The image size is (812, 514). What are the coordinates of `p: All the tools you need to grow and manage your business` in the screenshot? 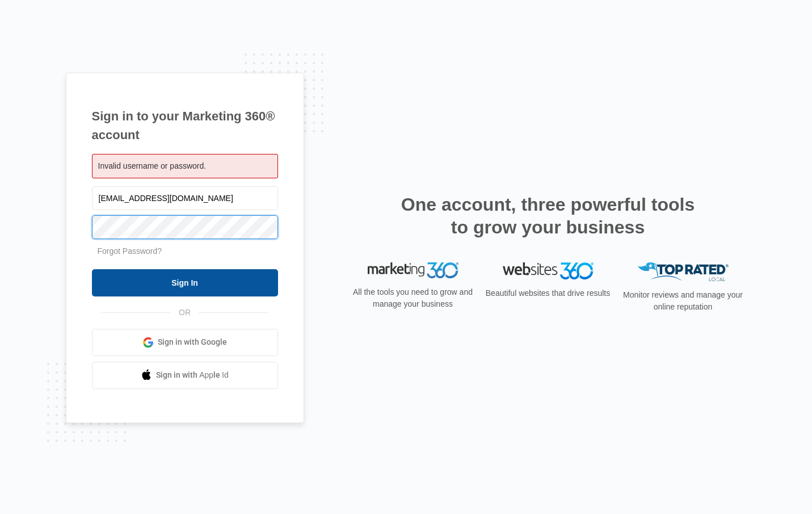 It's located at (413, 298).